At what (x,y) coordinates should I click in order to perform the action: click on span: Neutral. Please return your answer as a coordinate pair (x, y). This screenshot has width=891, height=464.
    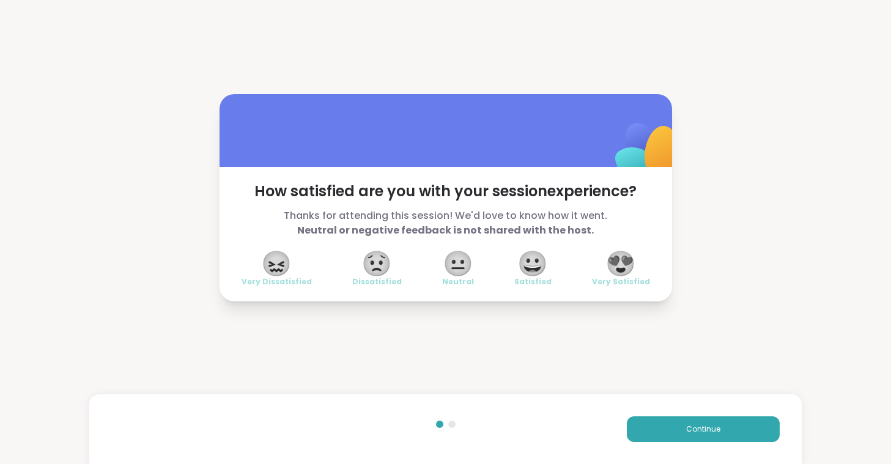
    Looking at the image, I should click on (458, 282).